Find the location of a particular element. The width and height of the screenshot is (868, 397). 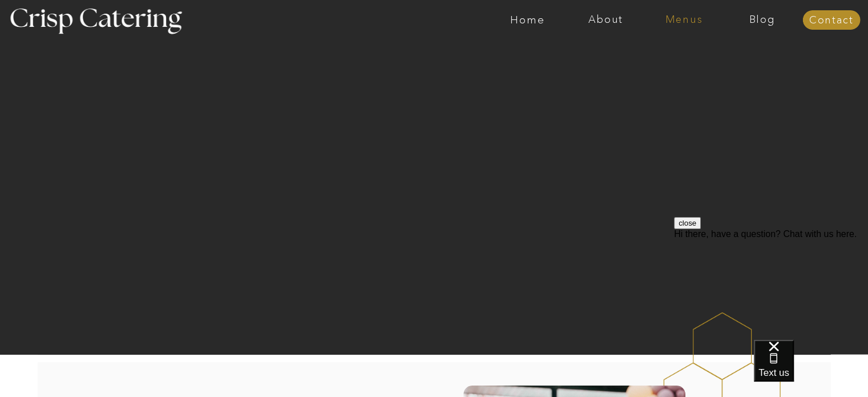

nav: Blog is located at coordinates (762, 20).